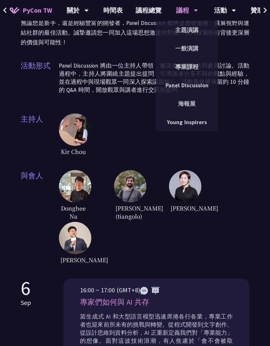 The height and width of the screenshot is (346, 270). Describe the element at coordinates (187, 122) in the screenshot. I see `a: Young Inspirers` at that location.